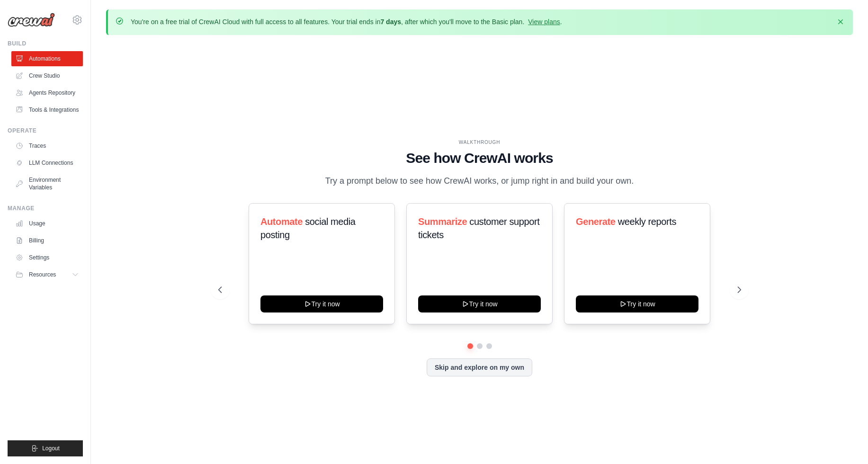 The width and height of the screenshot is (868, 464). Describe the element at coordinates (45, 131) in the screenshot. I see `div: Operate` at that location.